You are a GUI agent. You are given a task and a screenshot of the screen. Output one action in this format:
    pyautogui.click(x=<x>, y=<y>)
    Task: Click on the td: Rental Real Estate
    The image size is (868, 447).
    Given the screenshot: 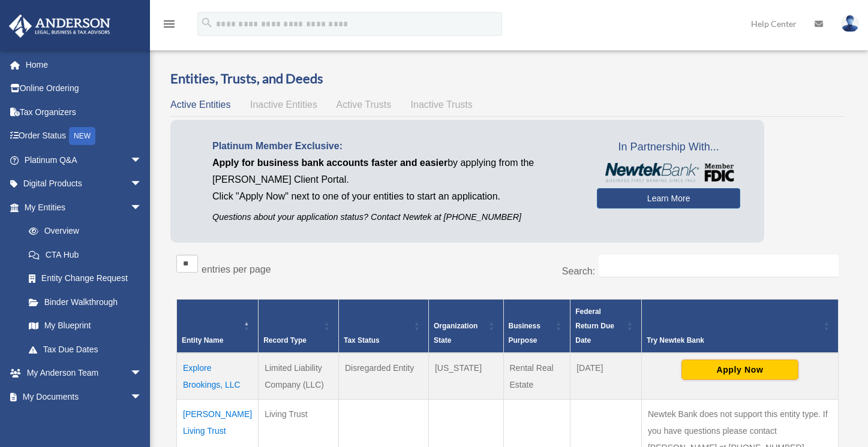 What is the action you would take?
    pyautogui.click(x=537, y=376)
    